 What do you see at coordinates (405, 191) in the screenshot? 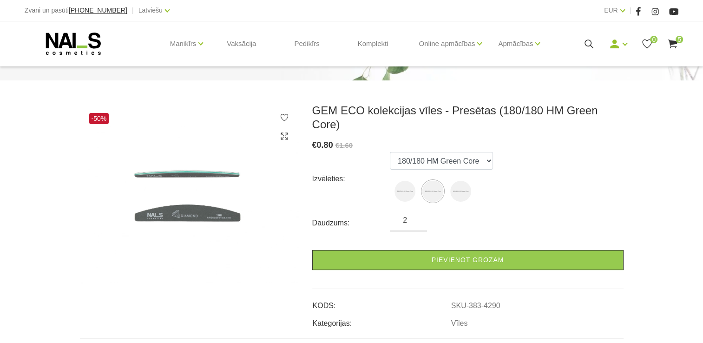
I see `label: Nav atlikumā` at bounding box center [405, 191].